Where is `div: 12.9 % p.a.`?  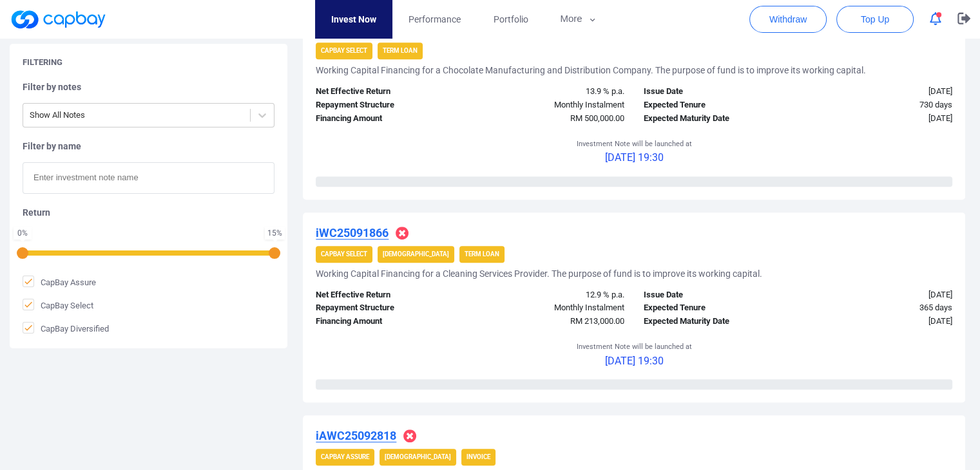 div: 12.9 % p.a. is located at coordinates (552, 295).